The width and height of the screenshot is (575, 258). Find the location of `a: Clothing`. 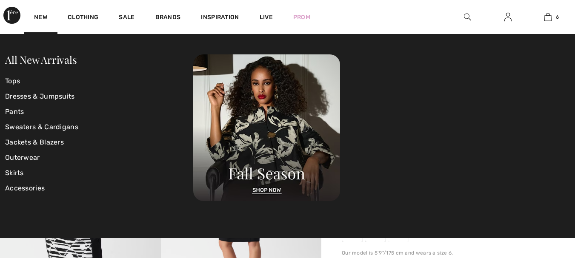

a: Clothing is located at coordinates (83, 18).